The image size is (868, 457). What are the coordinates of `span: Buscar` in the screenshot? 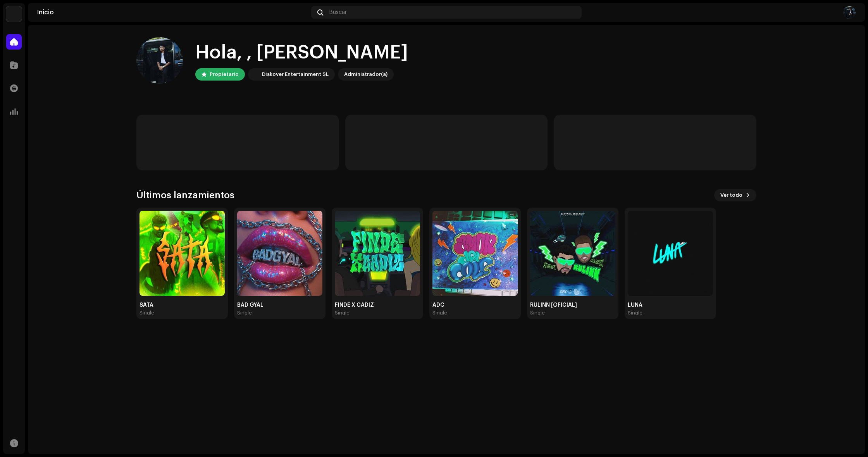 It's located at (338, 12).